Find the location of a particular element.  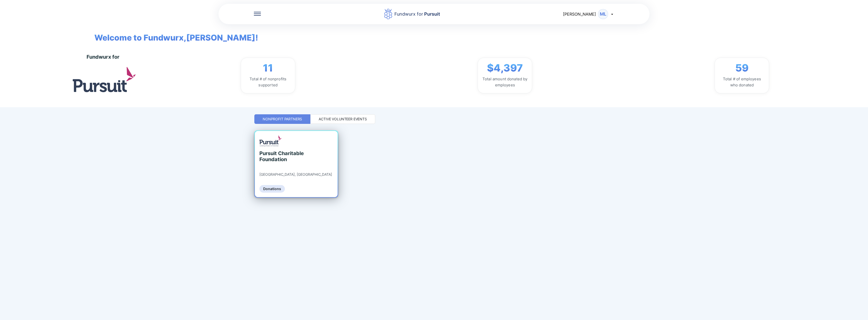

div: Donations is located at coordinates (272, 189).